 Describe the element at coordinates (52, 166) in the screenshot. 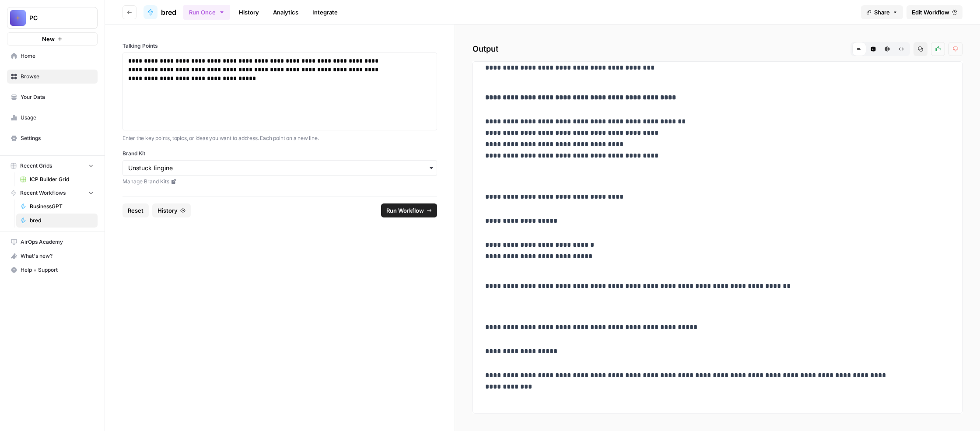

I see `button: Recent Grids` at that location.